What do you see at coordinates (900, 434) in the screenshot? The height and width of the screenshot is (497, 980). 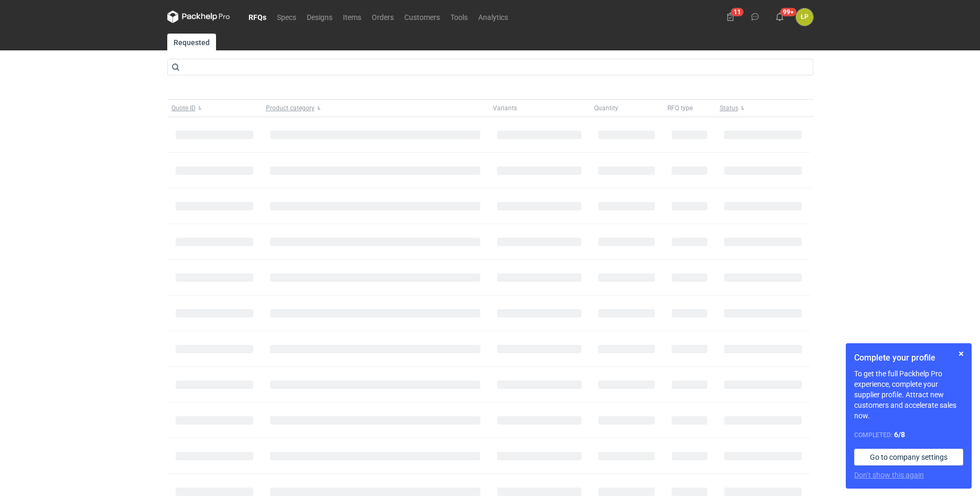 I see `strong: 6 / 8` at bounding box center [900, 434].